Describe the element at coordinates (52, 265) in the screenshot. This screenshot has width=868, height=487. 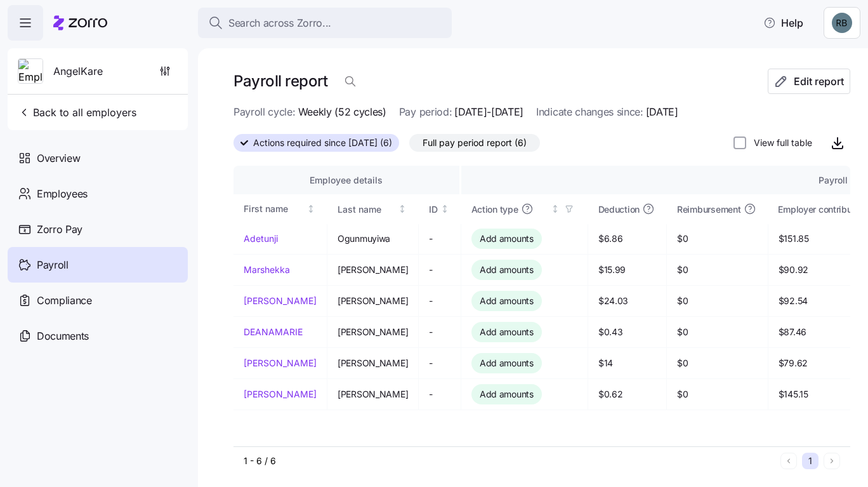
I see `span: Payroll` at that location.